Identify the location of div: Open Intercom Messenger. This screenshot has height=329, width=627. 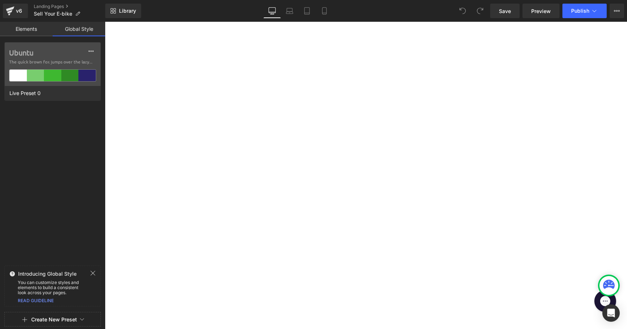
(611, 313).